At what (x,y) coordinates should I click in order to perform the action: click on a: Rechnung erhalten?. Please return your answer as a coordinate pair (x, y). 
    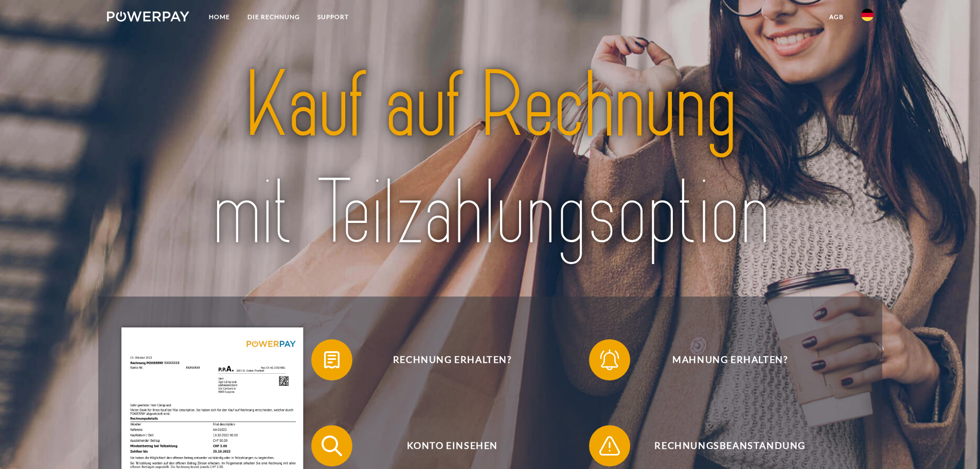
    Looking at the image, I should click on (445, 360).